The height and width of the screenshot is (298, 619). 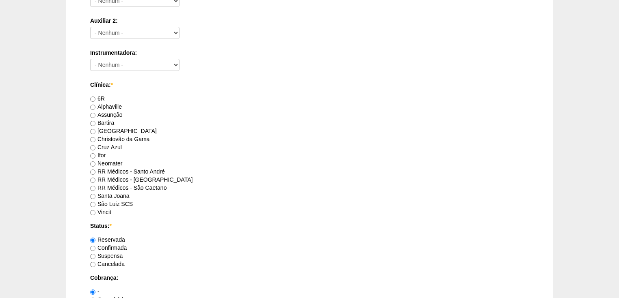 What do you see at coordinates (93, 257) in the screenshot?
I see `input: Suspensa` at bounding box center [93, 257].